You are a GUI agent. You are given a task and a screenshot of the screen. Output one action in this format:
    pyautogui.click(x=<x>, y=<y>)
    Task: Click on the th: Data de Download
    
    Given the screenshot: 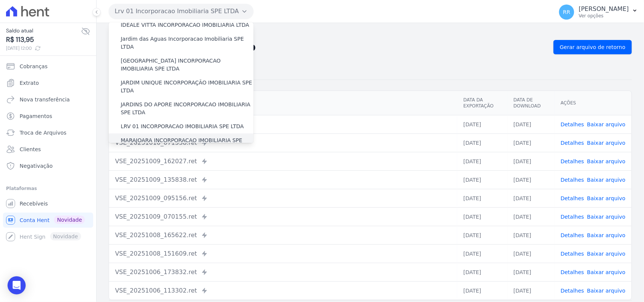 What is the action you would take?
    pyautogui.click(x=531, y=103)
    